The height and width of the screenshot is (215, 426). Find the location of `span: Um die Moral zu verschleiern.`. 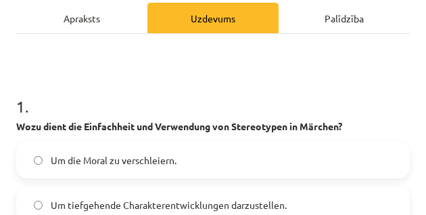

span: Um die Moral zu verschleiern. is located at coordinates (114, 160).